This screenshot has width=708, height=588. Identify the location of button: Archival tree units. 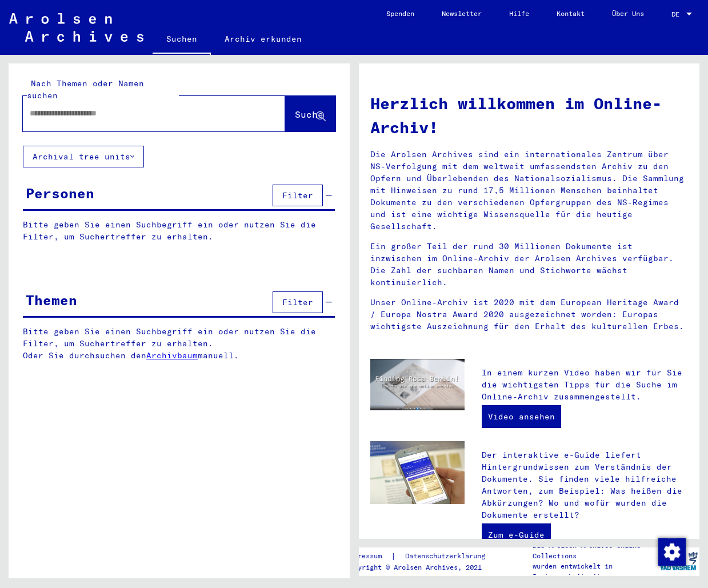
(83, 156).